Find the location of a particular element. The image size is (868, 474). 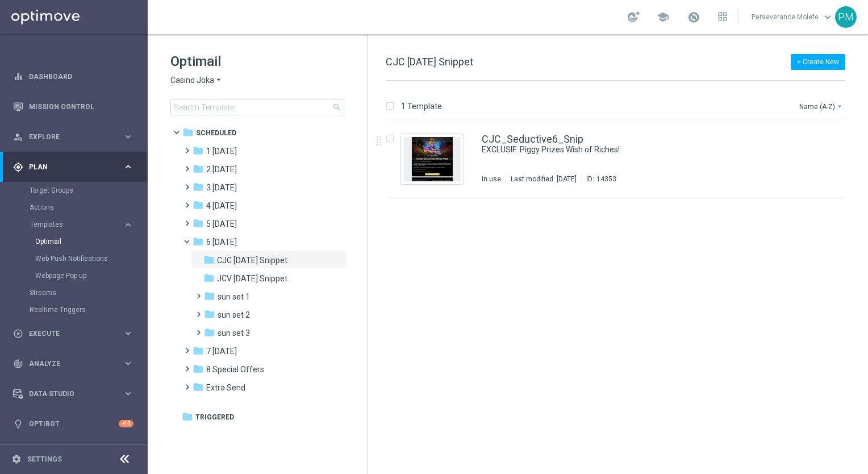

span: 4 Friday is located at coordinates (222, 206).